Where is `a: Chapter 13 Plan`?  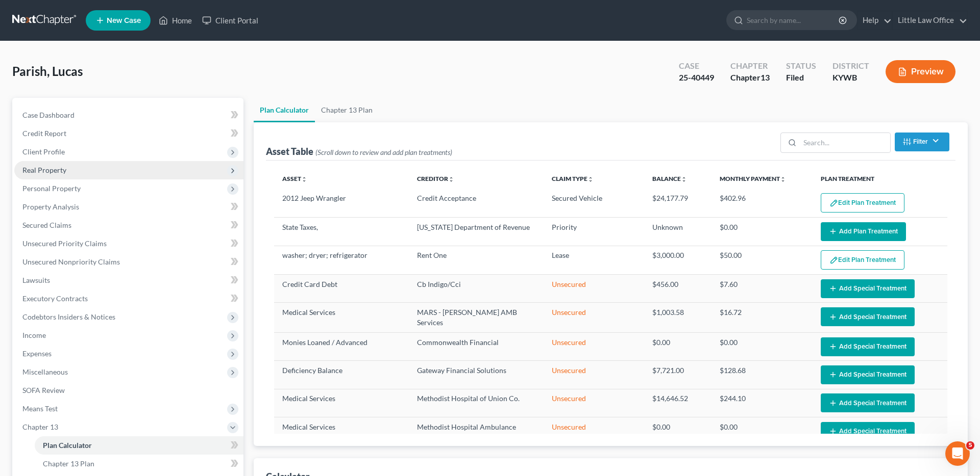 a: Chapter 13 Plan is located at coordinates (346, 110).